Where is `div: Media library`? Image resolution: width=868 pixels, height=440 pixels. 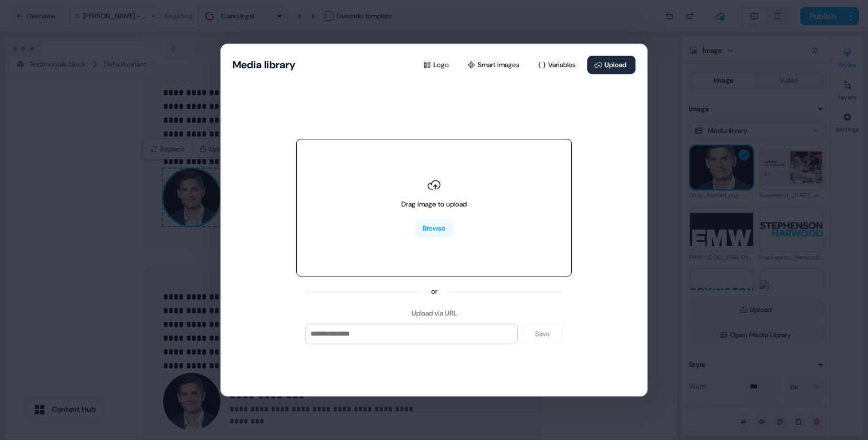
div: Media library is located at coordinates (264, 65).